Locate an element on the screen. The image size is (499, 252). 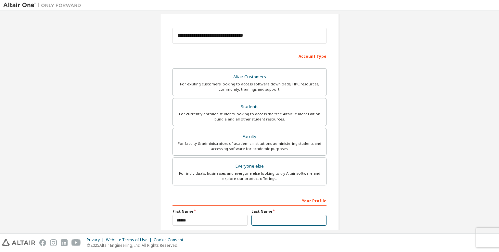
img: facebook.svg is located at coordinates (43, 243).